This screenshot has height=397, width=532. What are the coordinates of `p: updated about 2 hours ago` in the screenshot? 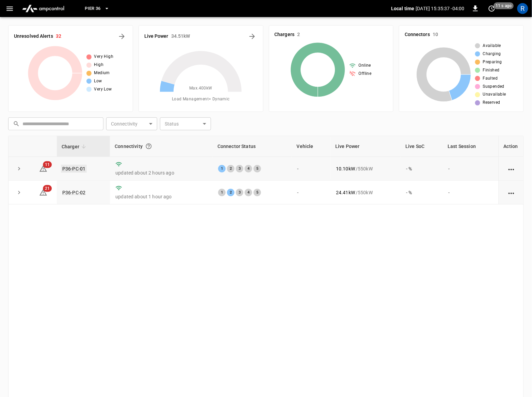 It's located at (162, 173).